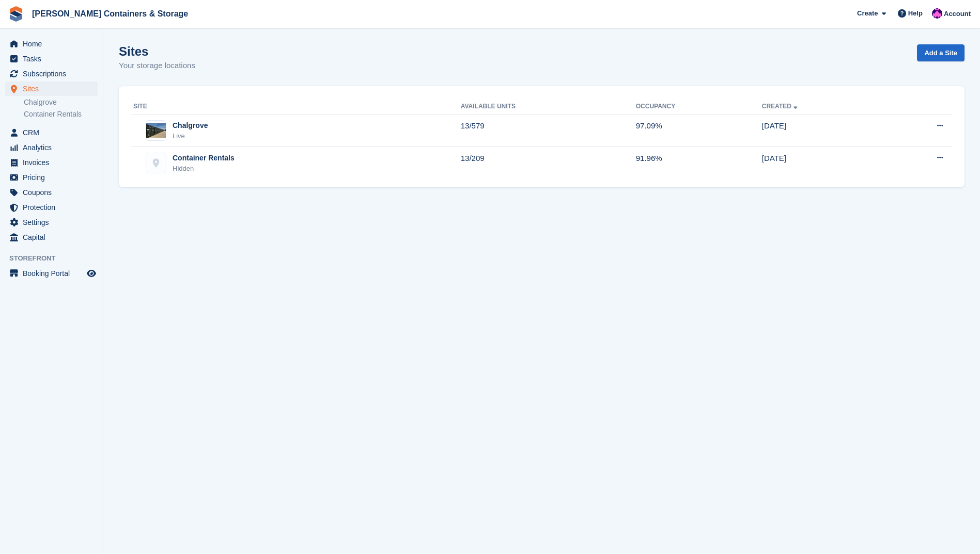 The width and height of the screenshot is (980, 554). I want to click on div: Container Rentals, so click(204, 158).